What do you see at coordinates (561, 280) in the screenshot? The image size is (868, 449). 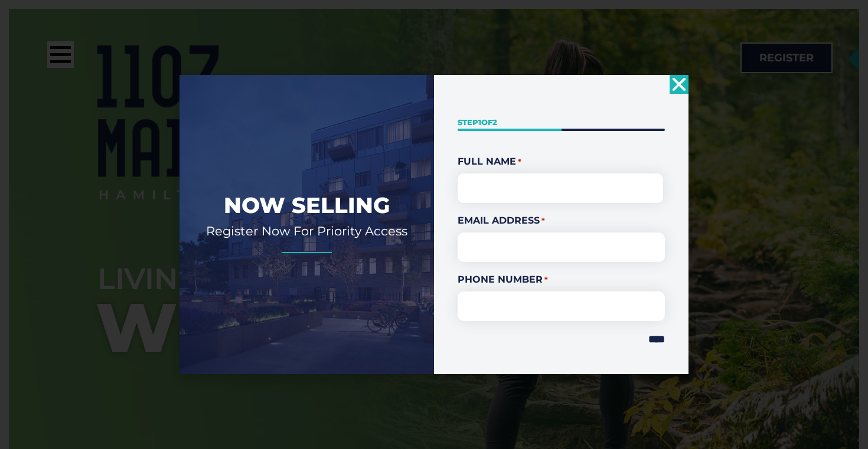 I see `label: Phone Number` at bounding box center [561, 280].